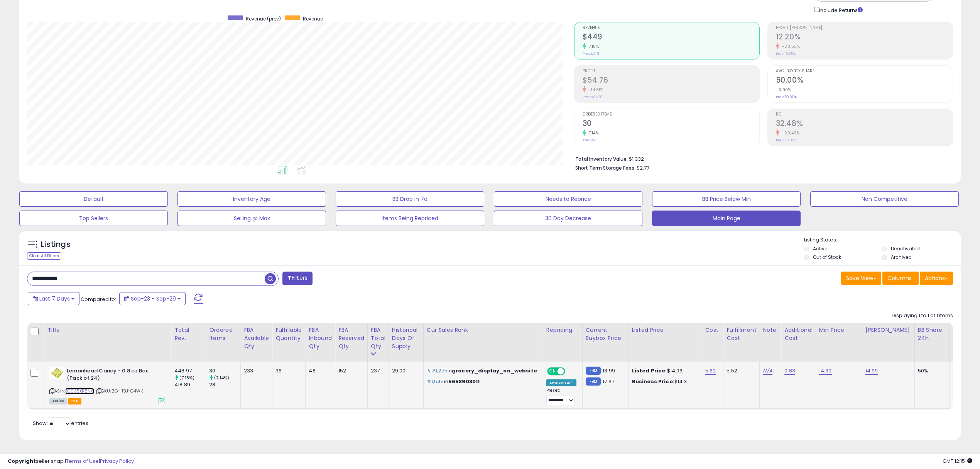 This screenshot has width=980, height=469. Describe the element at coordinates (410, 199) in the screenshot. I see `button: BB Drop in 7d` at that location.